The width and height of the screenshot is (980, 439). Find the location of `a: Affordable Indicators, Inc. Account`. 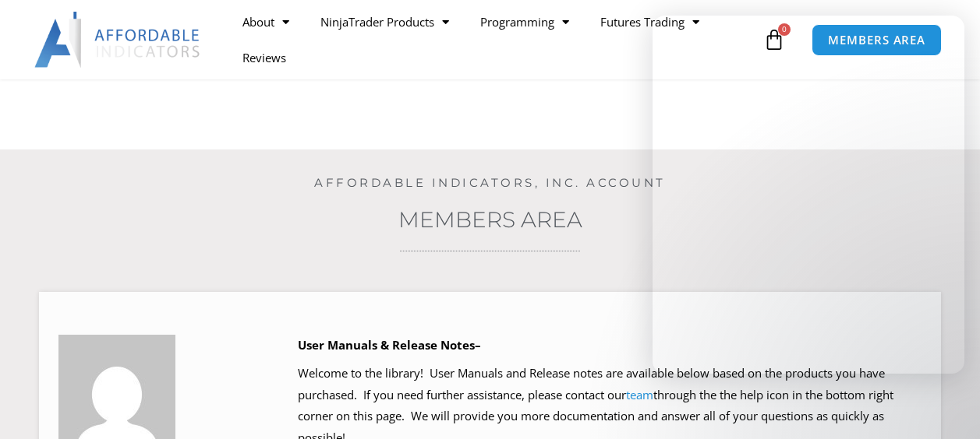

a: Affordable Indicators, Inc. Account is located at coordinates (490, 182).